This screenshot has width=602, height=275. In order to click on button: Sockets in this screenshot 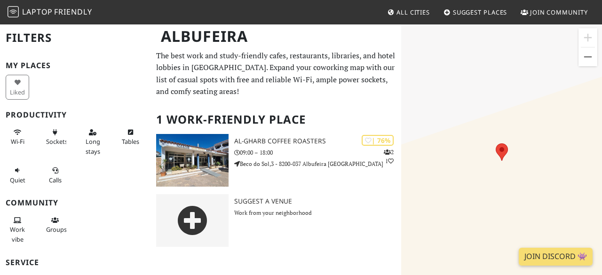, I will do `click(55, 137)`.